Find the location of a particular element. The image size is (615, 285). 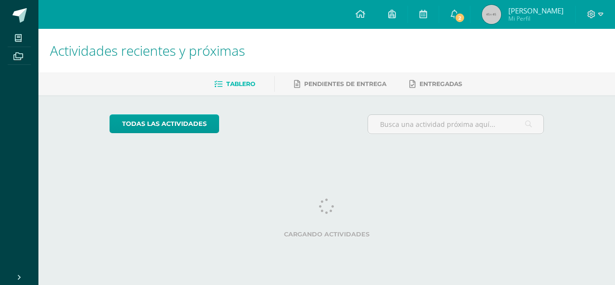

span: 2 is located at coordinates (460, 18).